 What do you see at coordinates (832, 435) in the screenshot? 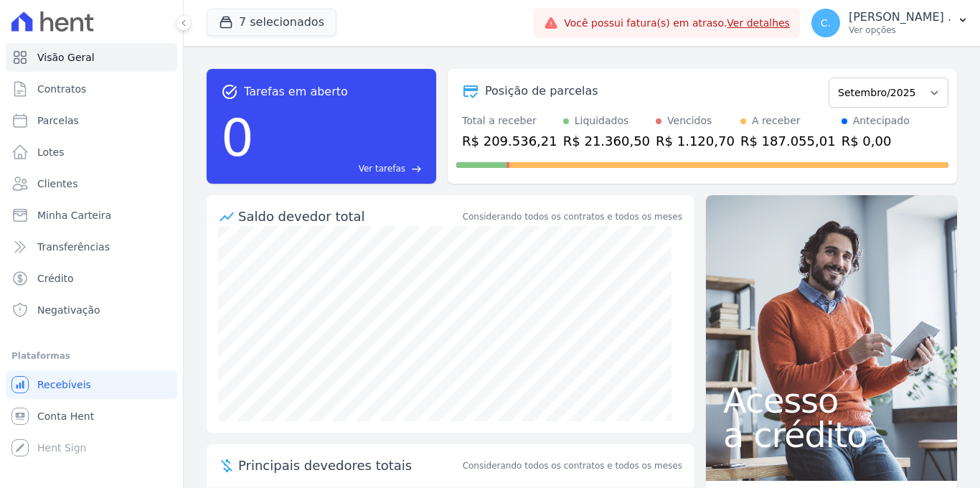
I see `span: a crédito` at bounding box center [832, 435].